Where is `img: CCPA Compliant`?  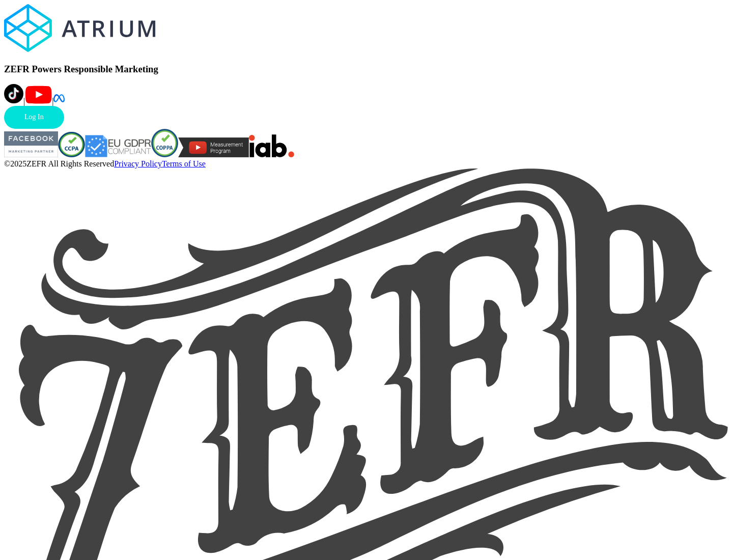
img: CCPA Compliant is located at coordinates (71, 144).